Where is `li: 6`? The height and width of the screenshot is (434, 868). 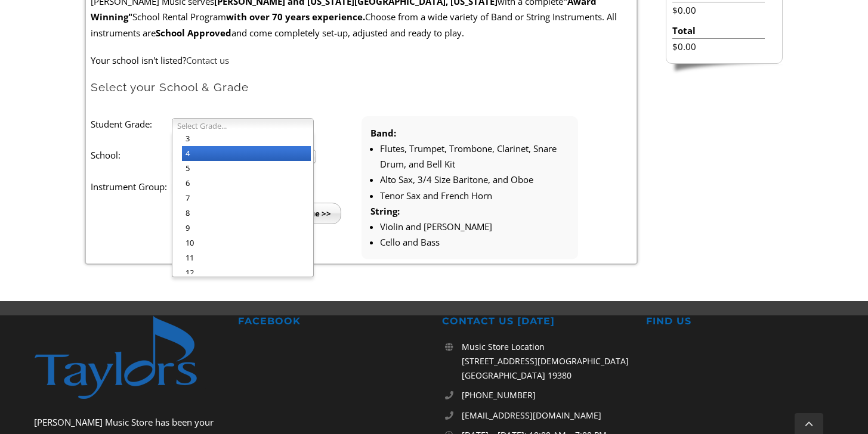
li: 6 is located at coordinates (247, 183).